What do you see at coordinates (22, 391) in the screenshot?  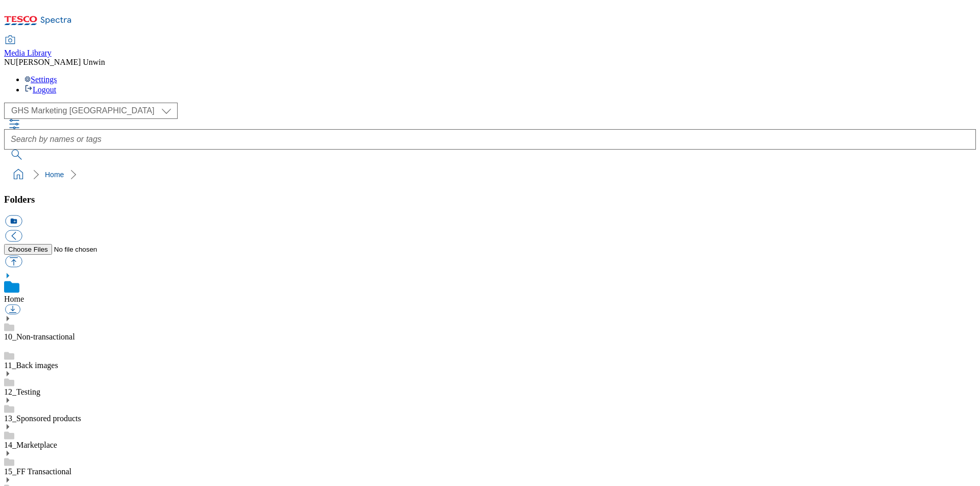 I see `a: 12_Testing` at bounding box center [22, 391].